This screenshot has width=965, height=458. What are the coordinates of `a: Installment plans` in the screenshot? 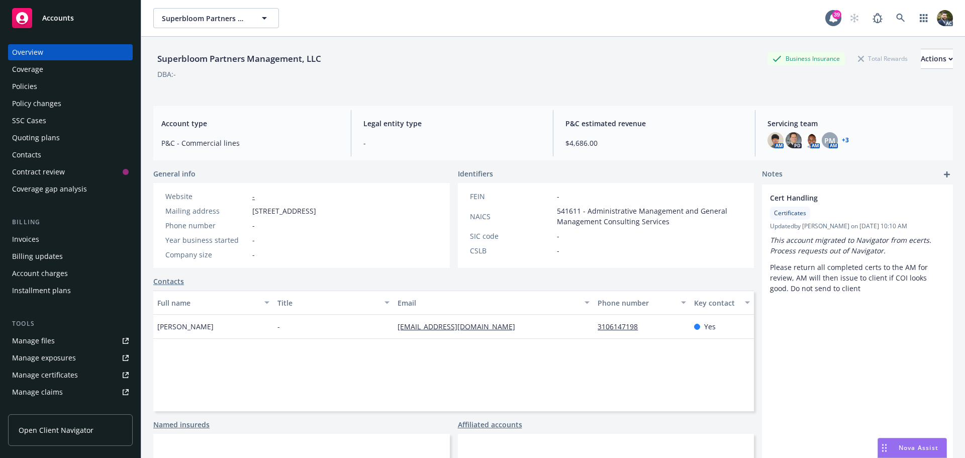 It's located at (70, 291).